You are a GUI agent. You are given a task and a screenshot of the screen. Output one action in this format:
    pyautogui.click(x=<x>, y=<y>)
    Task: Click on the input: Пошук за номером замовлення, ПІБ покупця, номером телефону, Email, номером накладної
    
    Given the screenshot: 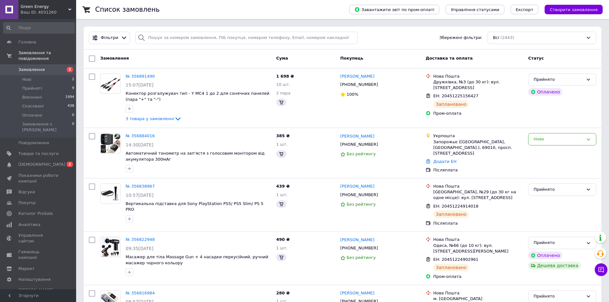 What is the action you would take?
    pyautogui.click(x=247, y=38)
    